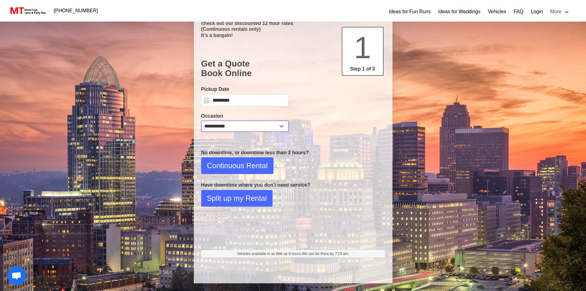 Image resolution: width=586 pixels, height=291 pixels. Describe the element at coordinates (245, 116) in the screenshot. I see `label: Occasion` at that location.